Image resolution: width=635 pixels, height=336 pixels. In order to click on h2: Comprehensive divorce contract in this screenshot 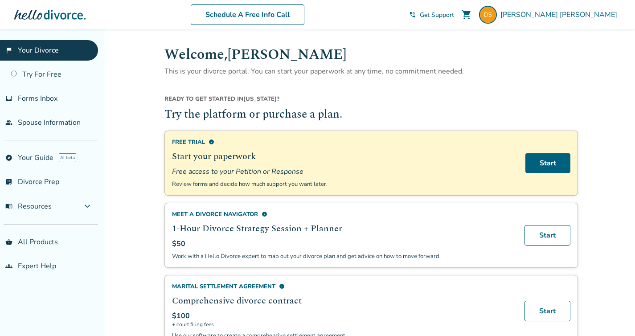, I will do `click(343, 301)`.